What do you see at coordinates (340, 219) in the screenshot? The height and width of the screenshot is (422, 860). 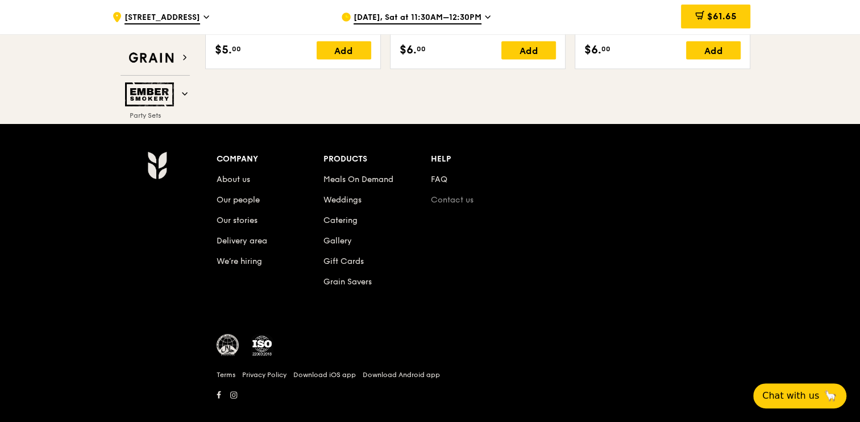 I see `a: Catering` at bounding box center [340, 219].